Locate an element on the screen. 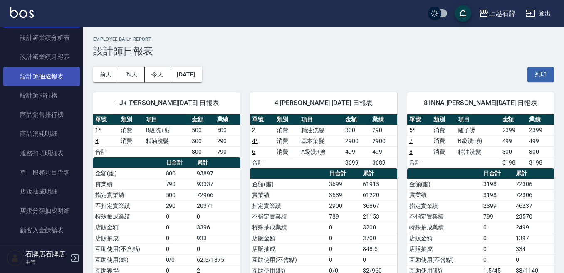 This screenshot has width=564, height=273. td: 93897 is located at coordinates (217, 173).